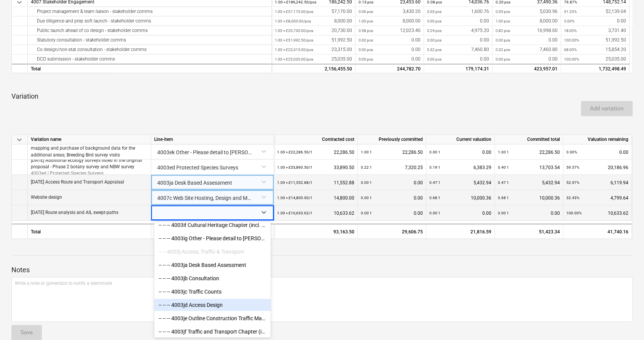  I want to click on div: 22,286.50, so click(392, 152).